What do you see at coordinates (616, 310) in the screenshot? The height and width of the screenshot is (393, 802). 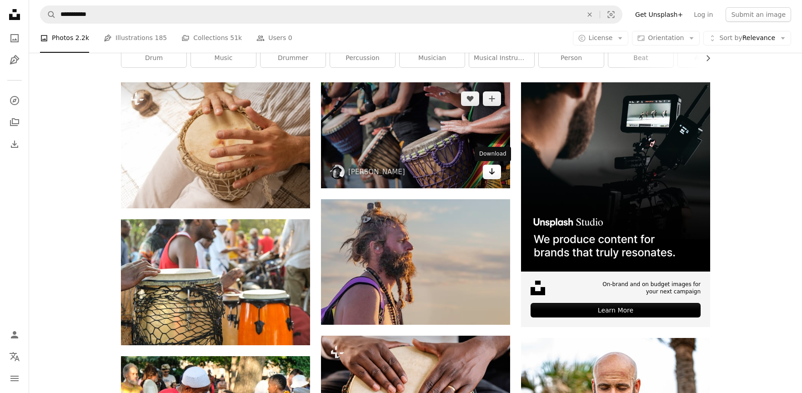 I see `div: Learn More` at bounding box center [616, 310].